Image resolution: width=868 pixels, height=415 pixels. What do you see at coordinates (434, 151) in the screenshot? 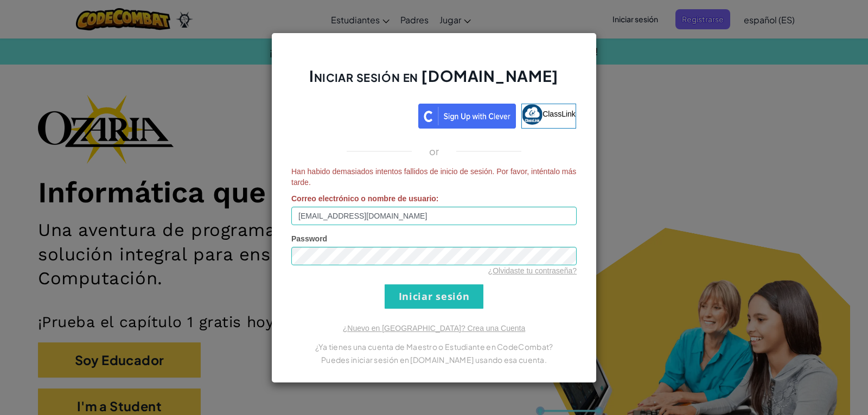
I see `p: or` at bounding box center [434, 151].